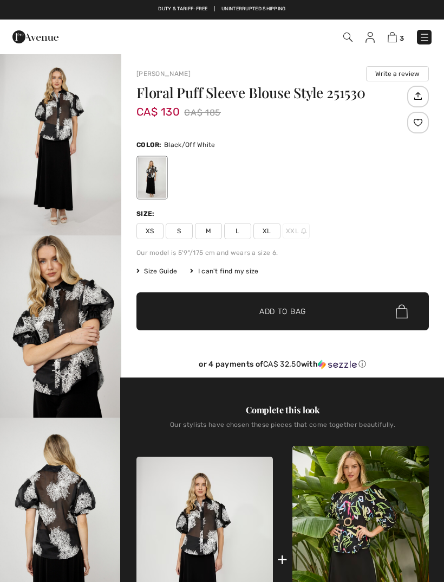 The image size is (444, 582). Describe the element at coordinates (270, 93) in the screenshot. I see `h1: Floral Puff Sleeve Blouse Style 251530` at that location.